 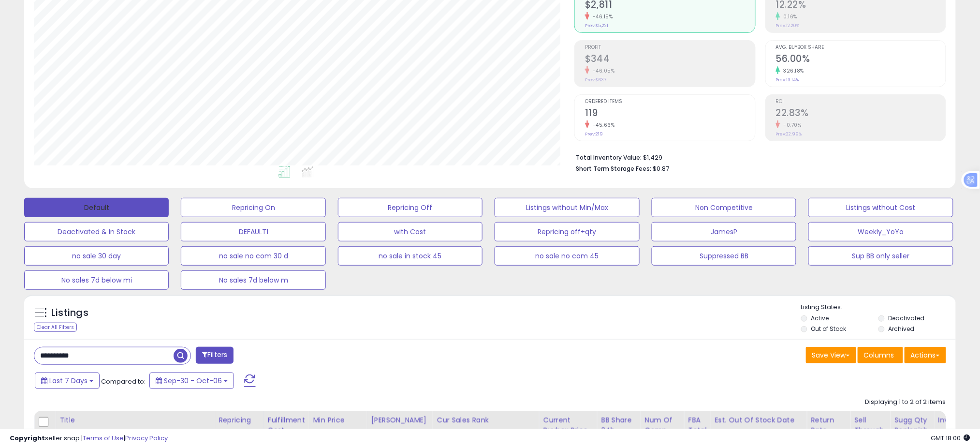 What do you see at coordinates (601, 16) in the screenshot?
I see `small: -46.15%` at bounding box center [601, 16].